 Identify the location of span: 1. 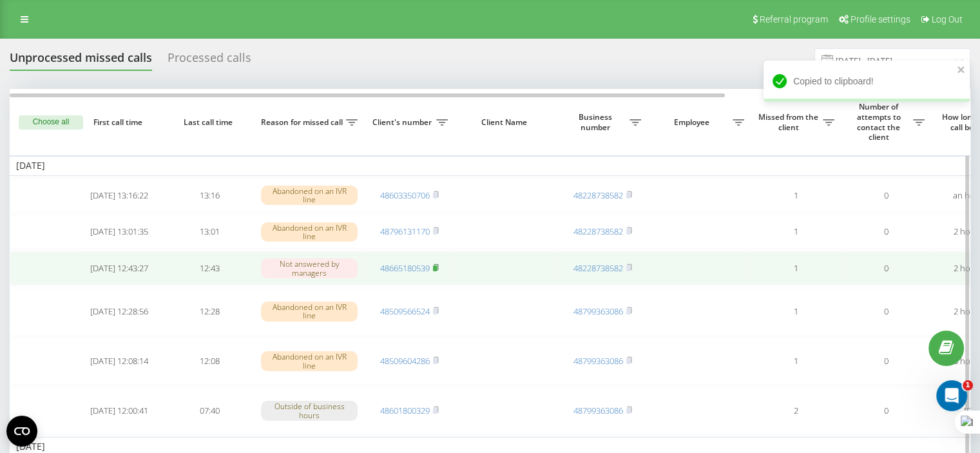
(968, 386).